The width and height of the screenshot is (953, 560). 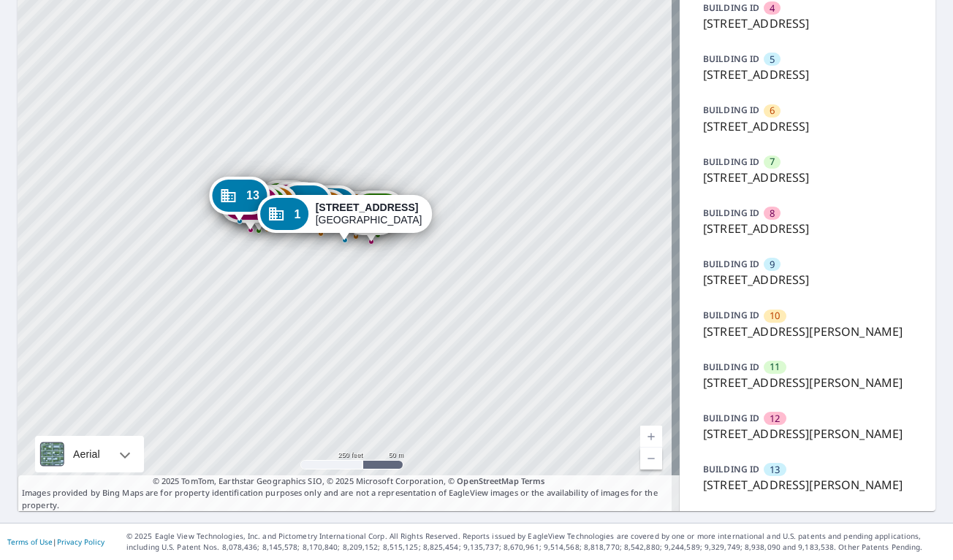 What do you see at coordinates (772, 59) in the screenshot?
I see `span: 5` at bounding box center [772, 59].